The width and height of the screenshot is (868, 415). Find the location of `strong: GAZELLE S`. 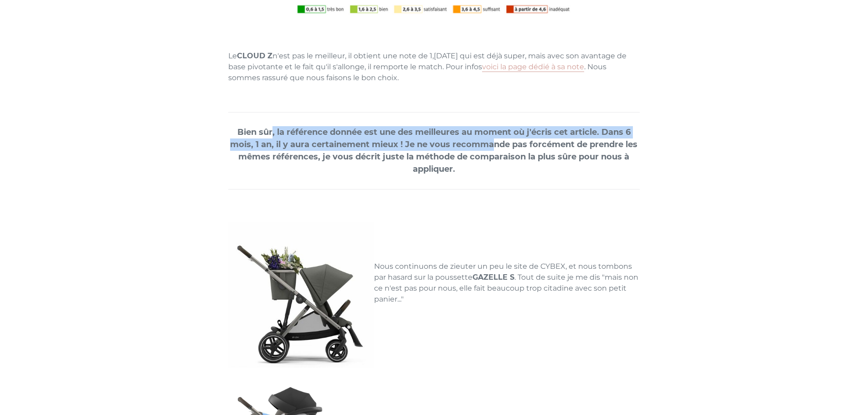

strong: GAZELLE S is located at coordinates (493, 277).